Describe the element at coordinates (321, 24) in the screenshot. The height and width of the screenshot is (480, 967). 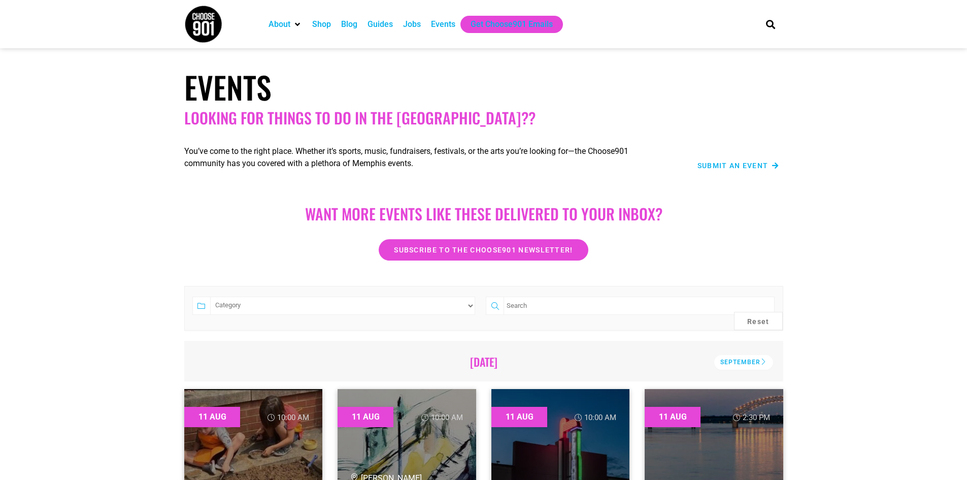
I see `a: Shop` at that location.